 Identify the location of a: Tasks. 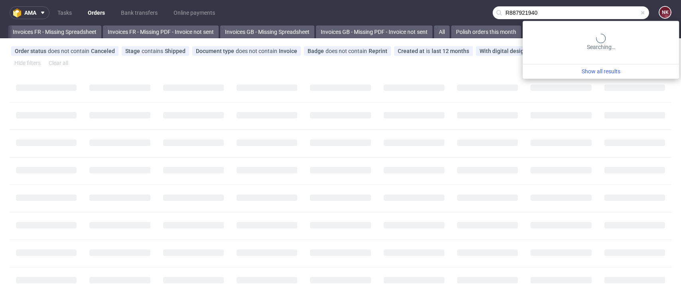
(65, 13).